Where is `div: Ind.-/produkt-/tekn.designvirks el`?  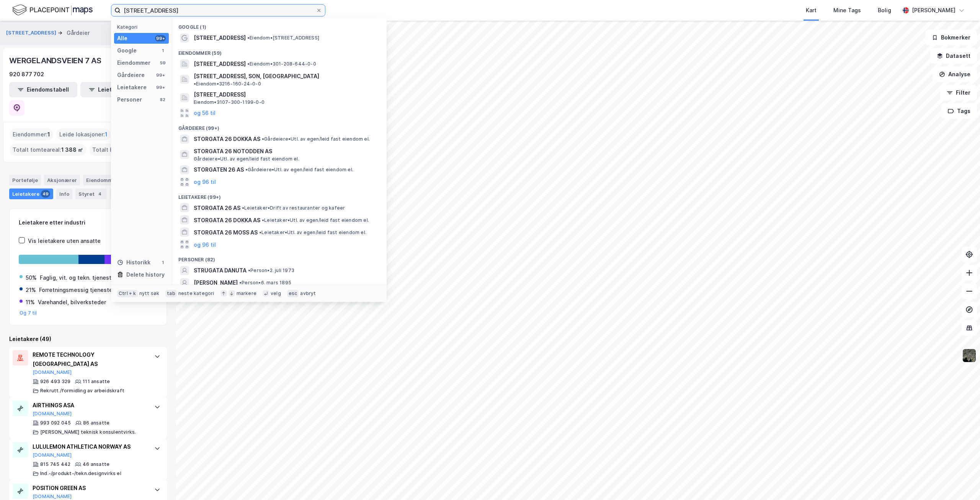
div: Ind.-/produkt-/tekn.designvirks el is located at coordinates (81, 474).